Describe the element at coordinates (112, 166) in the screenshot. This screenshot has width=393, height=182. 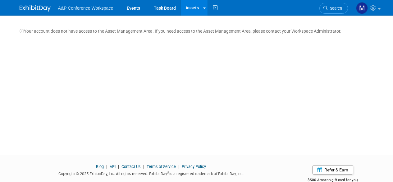
I see `a: API` at that location.